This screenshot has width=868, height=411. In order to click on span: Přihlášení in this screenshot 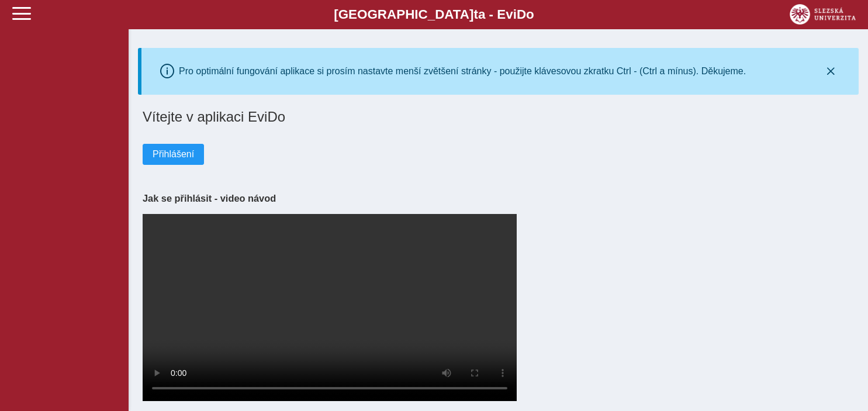, I will do `click(173, 154)`.